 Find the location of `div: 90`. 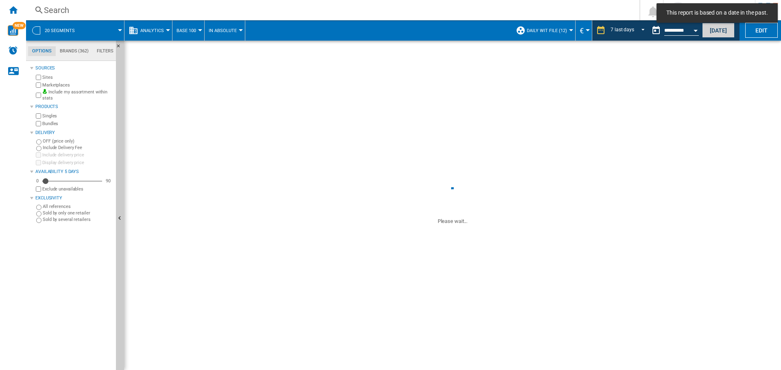

div: 90 is located at coordinates (108, 181).